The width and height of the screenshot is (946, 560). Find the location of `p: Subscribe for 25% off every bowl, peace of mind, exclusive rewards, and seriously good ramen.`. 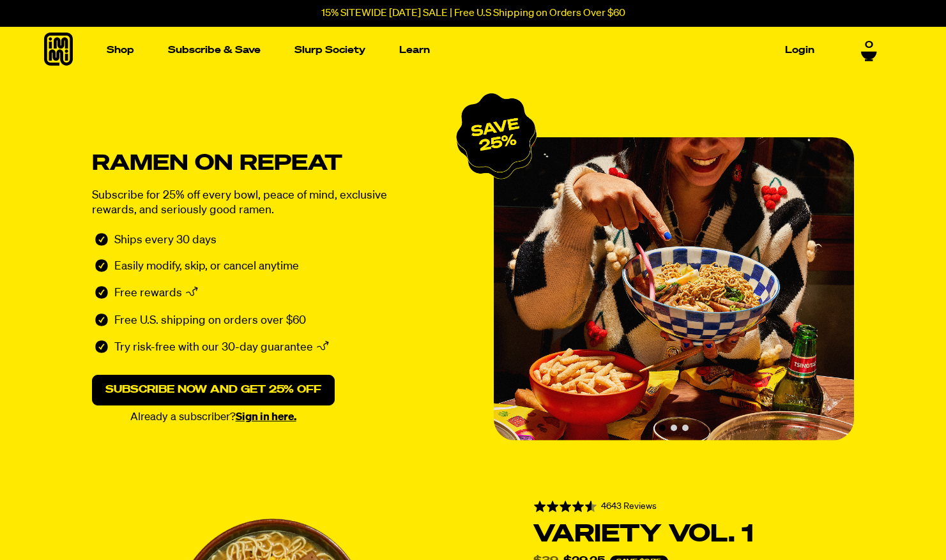

p: Subscribe for 25% off every bowl, peace of mind, exclusive rewards, and seriously good ramen. is located at coordinates (254, 203).